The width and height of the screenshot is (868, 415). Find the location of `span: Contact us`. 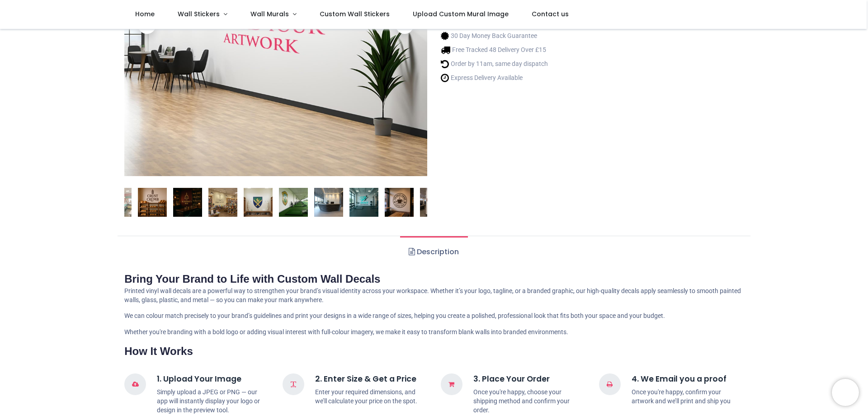

span: Contact us is located at coordinates (550, 14).